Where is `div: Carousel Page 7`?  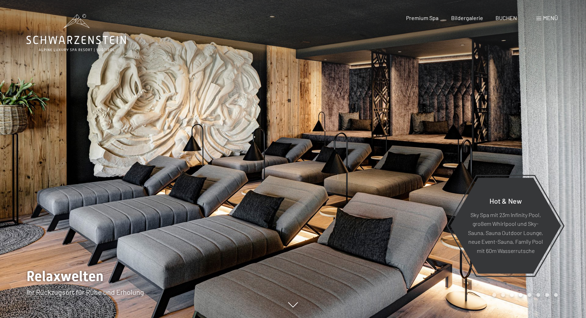 div: Carousel Page 7 is located at coordinates (547, 295).